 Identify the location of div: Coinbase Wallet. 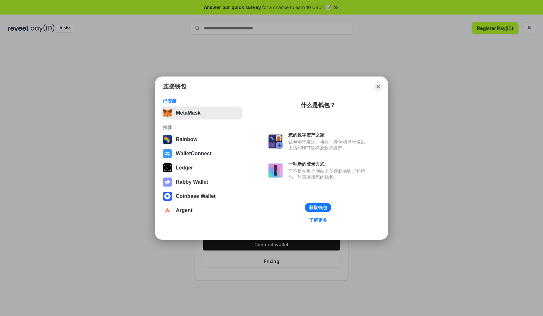
(195, 196).